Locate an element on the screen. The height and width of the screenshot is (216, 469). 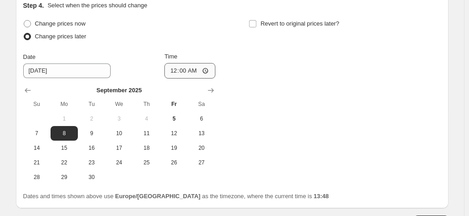
span: 7 is located at coordinates (37, 133).